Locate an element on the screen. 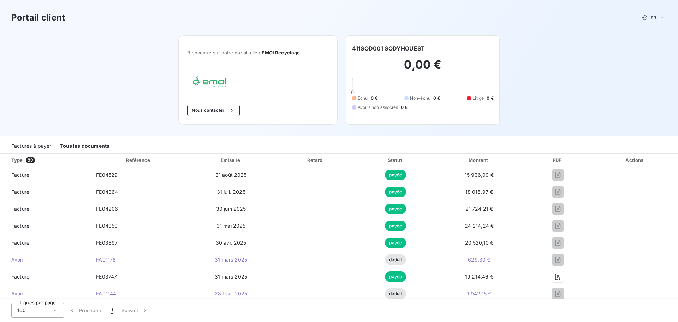 This screenshot has height=322, width=678. span: 19 214,46 € is located at coordinates (479, 276).